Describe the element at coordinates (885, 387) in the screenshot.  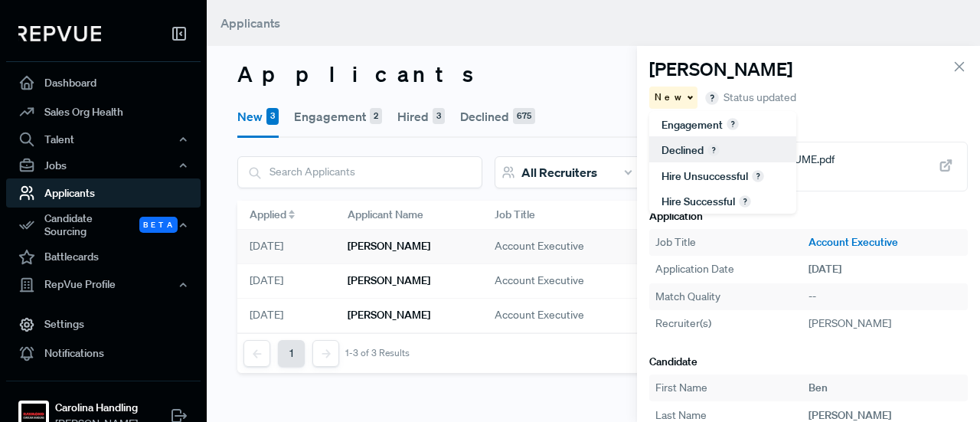
I see `div: Ben` at that location.